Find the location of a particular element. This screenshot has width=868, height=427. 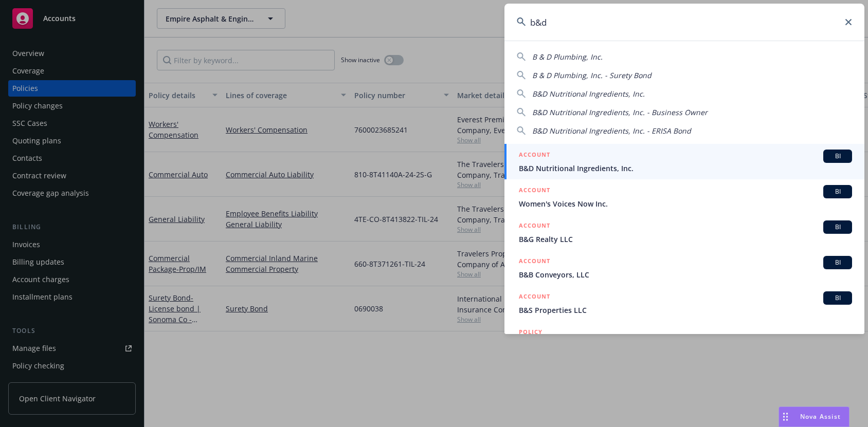

a: ACCOUNTBIB&S Properties LLC is located at coordinates (685, 303).